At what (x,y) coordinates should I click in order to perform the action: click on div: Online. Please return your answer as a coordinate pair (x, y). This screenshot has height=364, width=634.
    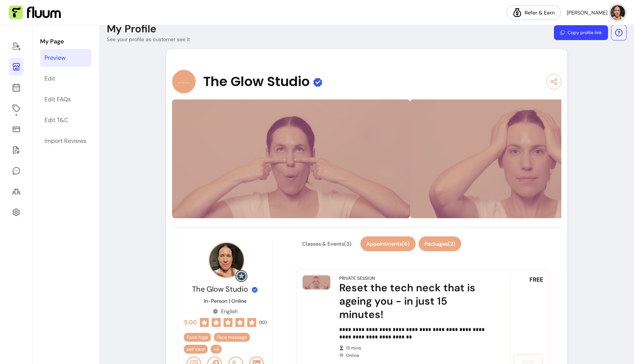
    Looking at the image, I should click on (414, 351).